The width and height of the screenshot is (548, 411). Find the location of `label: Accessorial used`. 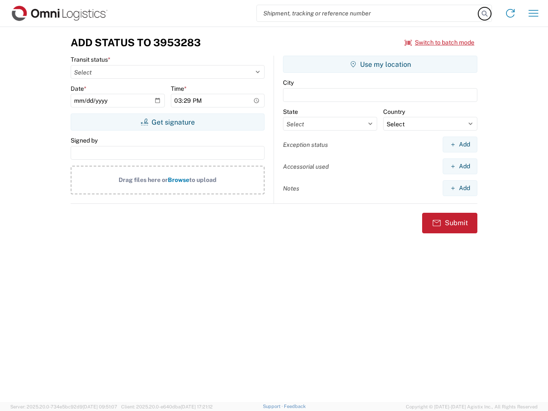

label: Accessorial used is located at coordinates (306, 167).